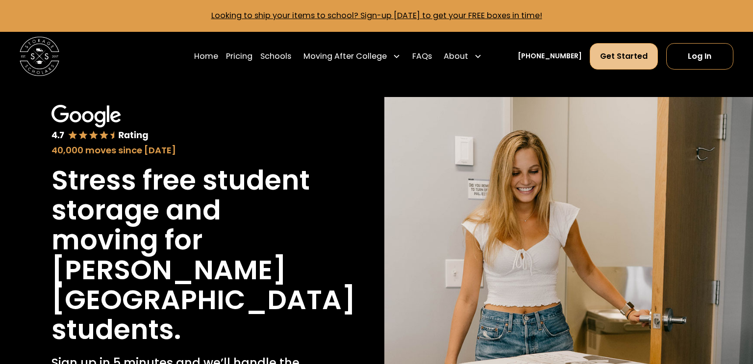  Describe the element at coordinates (239, 56) in the screenshot. I see `a: Pricing` at that location.